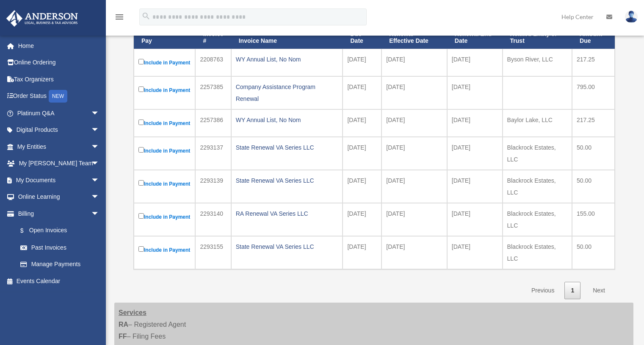  Describe the element at coordinates (146, 16) in the screenshot. I see `i: search` at that location.